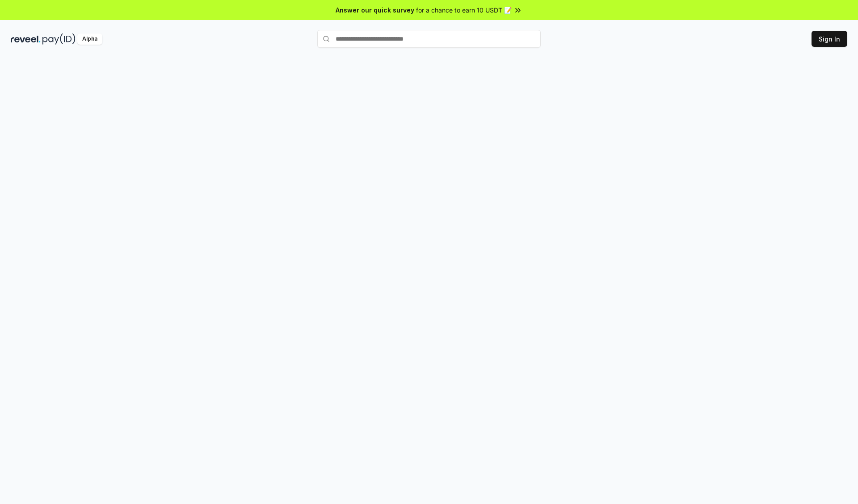 The height and width of the screenshot is (504, 858). What do you see at coordinates (829, 39) in the screenshot?
I see `button: Sign In` at bounding box center [829, 39].